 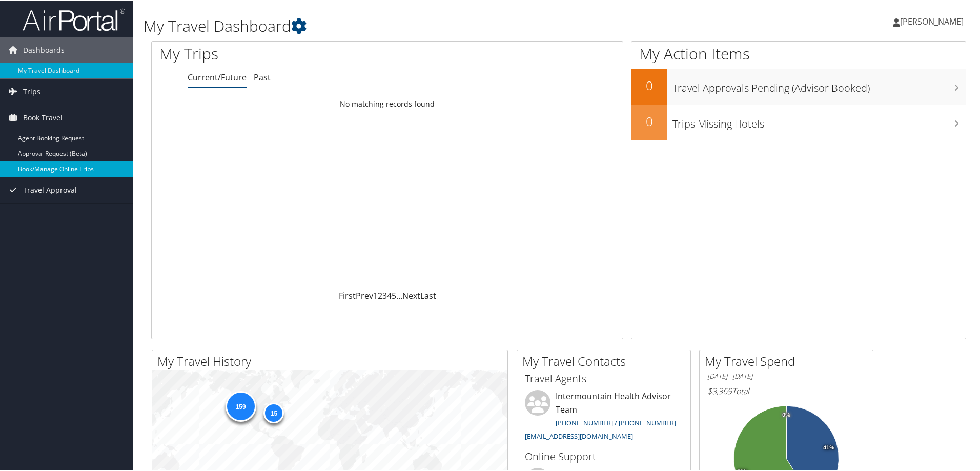 What do you see at coordinates (798, 86) in the screenshot?
I see `a: 0Travel Approvals Pending (Advisor Booked)` at bounding box center [798, 86].